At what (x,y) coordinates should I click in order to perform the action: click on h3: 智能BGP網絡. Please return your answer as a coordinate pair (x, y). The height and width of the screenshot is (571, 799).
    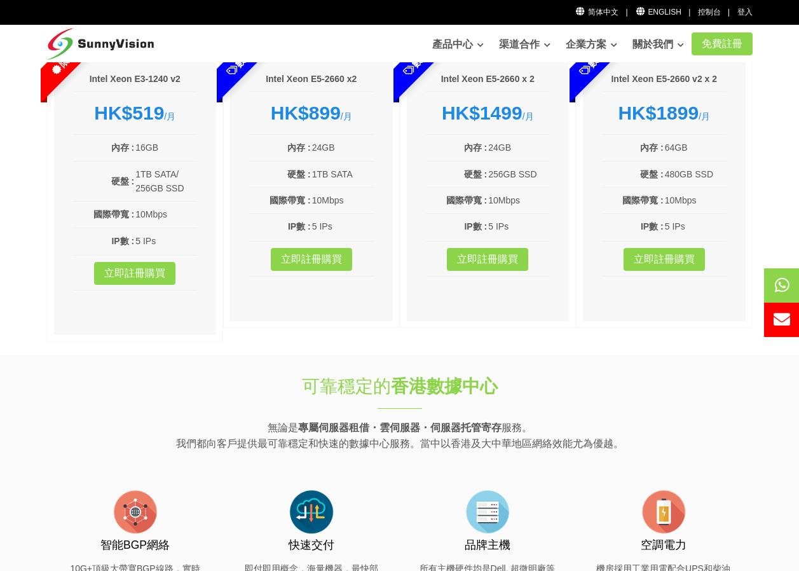
    Looking at the image, I should click on (135, 545).